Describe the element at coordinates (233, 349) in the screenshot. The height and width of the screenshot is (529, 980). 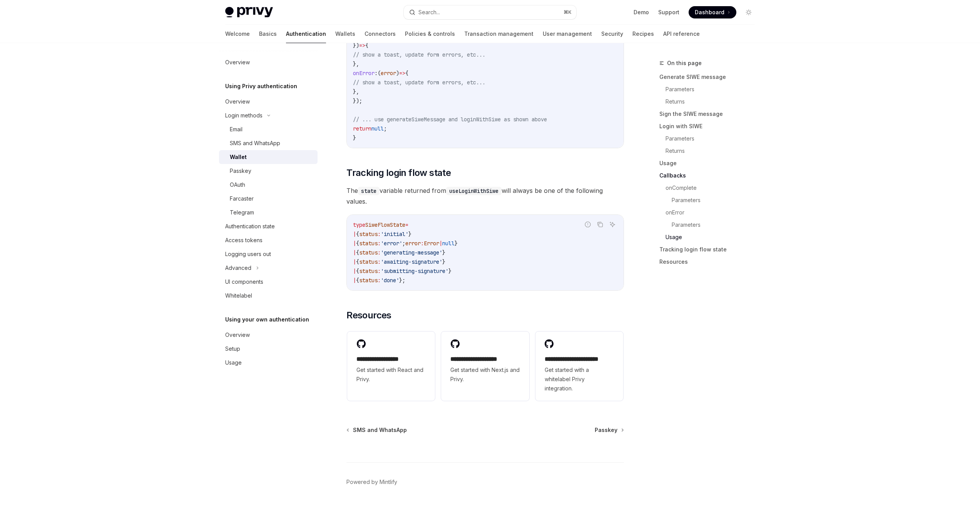
I see `div: Setup` at that location.